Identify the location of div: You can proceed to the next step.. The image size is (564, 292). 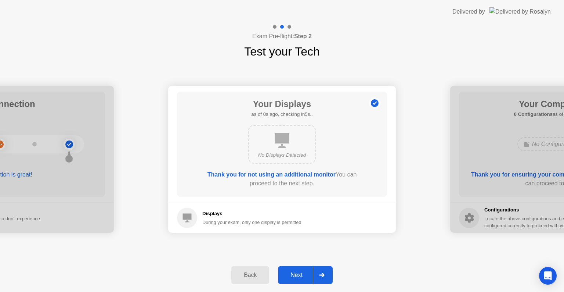
(282, 179).